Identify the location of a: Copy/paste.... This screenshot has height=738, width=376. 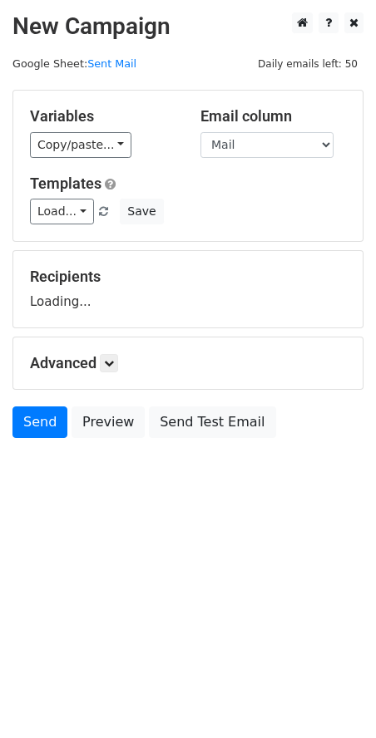
(81, 145).